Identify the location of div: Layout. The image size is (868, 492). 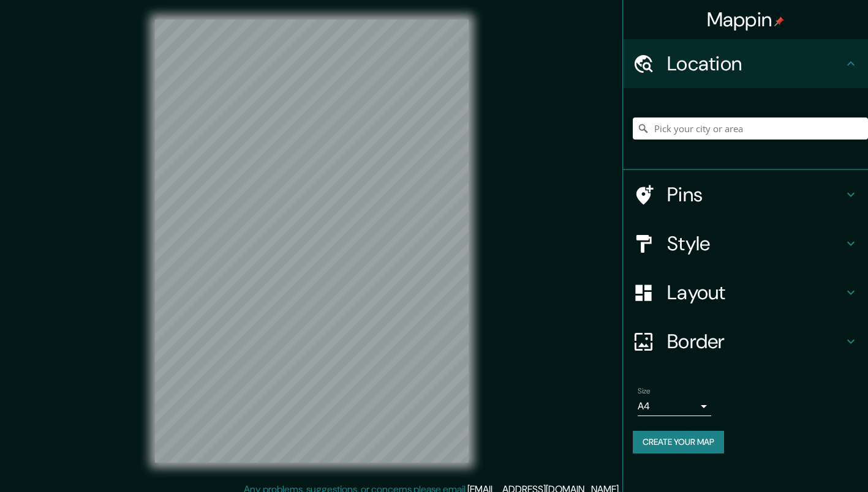
(745, 293).